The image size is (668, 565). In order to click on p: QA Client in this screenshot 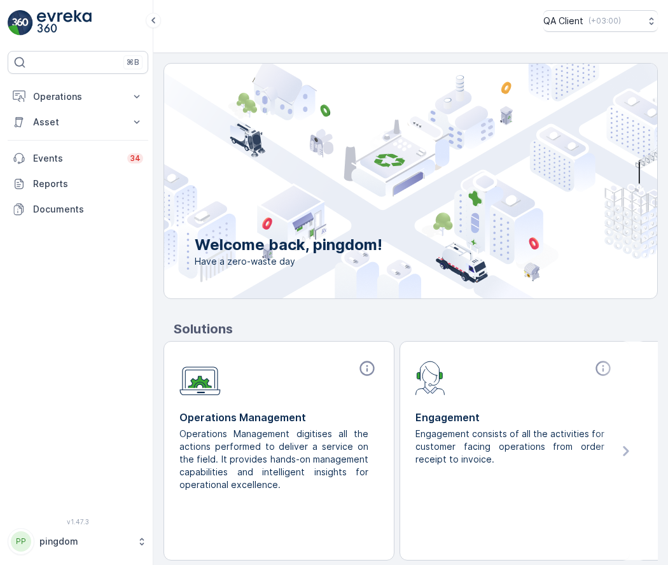, I will do `click(563, 21)`.